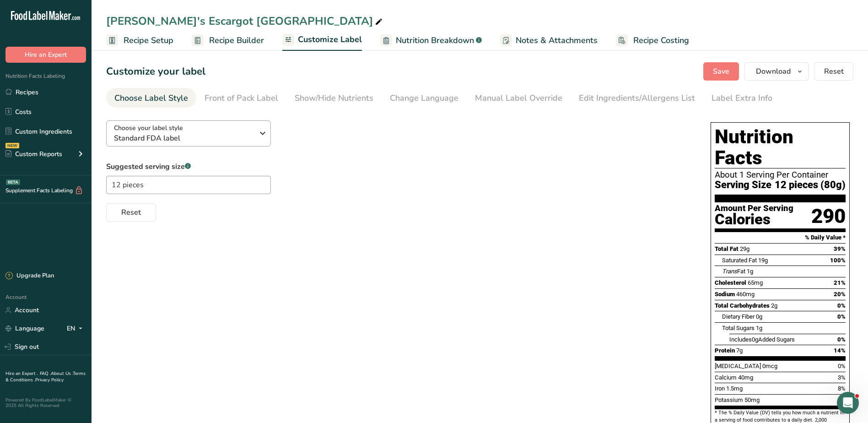 This screenshot has height=423, width=868. Describe the element at coordinates (228, 40) in the screenshot. I see `a: Recipe Builder` at that location.